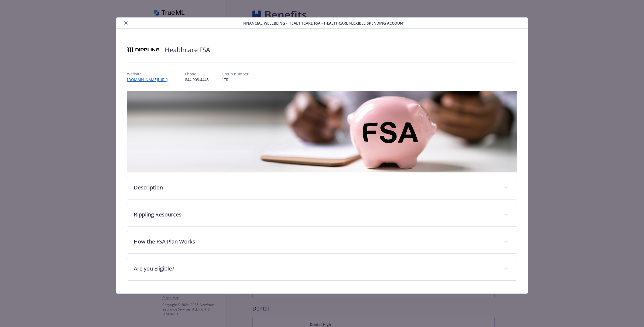 This screenshot has width=644, height=327. What do you see at coordinates (188, 50) in the screenshot?
I see `h2: Healthcare FSA` at bounding box center [188, 50].